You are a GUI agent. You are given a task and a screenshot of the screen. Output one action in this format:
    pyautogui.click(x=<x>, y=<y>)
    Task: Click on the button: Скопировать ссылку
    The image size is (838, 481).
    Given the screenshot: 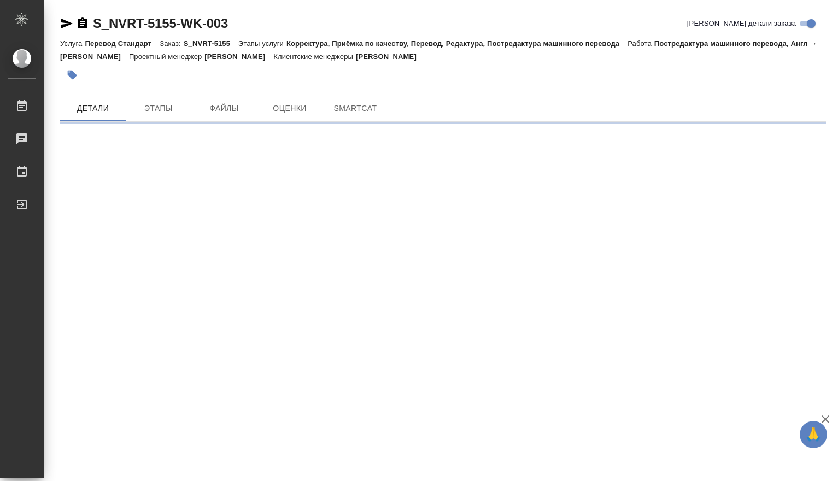 What is the action you would take?
    pyautogui.click(x=83, y=24)
    